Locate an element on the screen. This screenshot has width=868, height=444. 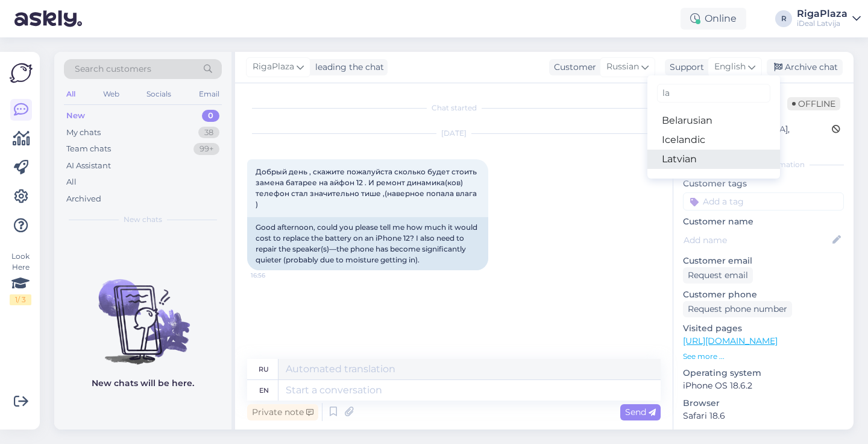
div: Request email is located at coordinates (718, 275).